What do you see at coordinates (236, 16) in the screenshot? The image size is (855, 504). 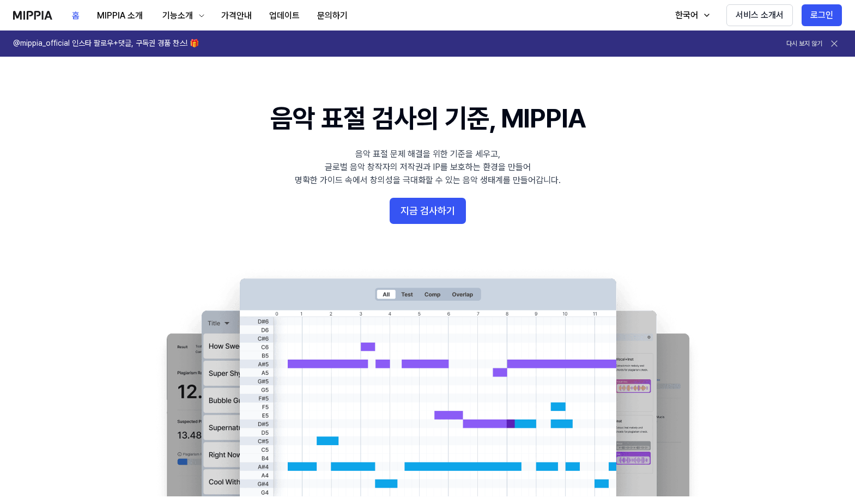 I see `a: 가격안내` at bounding box center [236, 16].